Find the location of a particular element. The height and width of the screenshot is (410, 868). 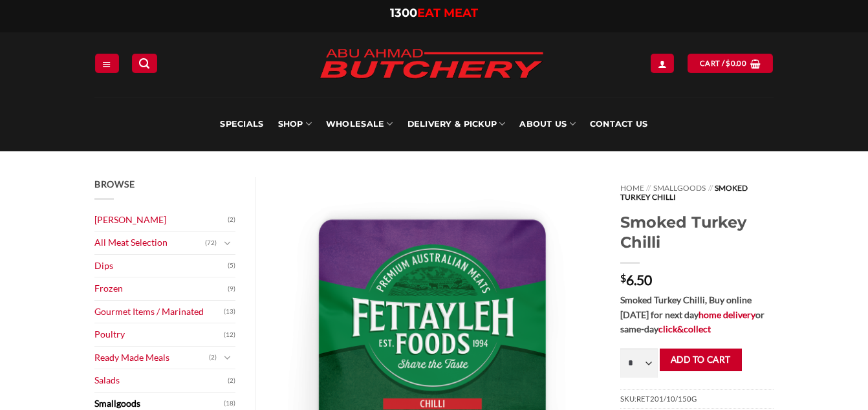

a: Search is located at coordinates (145, 62).